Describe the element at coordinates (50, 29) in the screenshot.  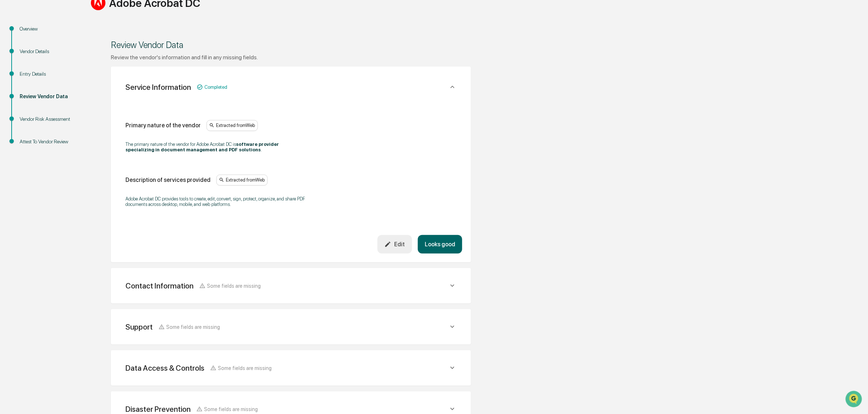
I see `div: Overview` at that location.